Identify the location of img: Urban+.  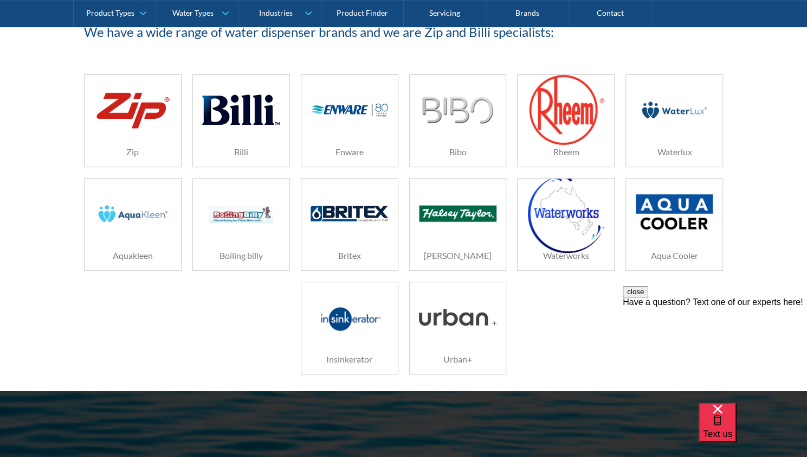
(458, 317).